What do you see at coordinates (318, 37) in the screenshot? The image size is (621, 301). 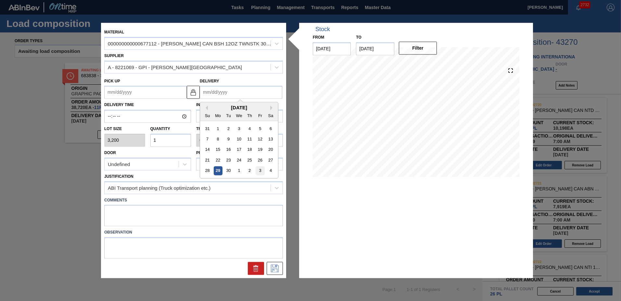 I see `label: From` at bounding box center [318, 37].